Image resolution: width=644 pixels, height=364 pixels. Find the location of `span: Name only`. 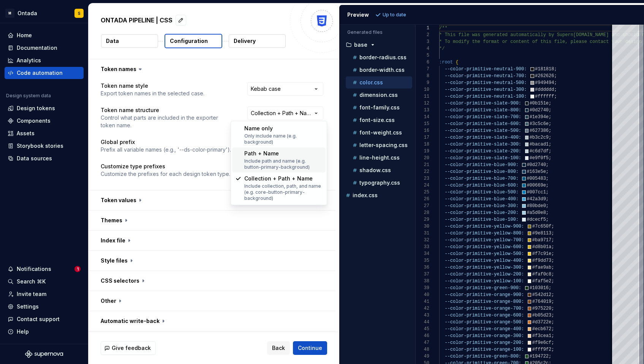

span: Name only is located at coordinates (259, 128).